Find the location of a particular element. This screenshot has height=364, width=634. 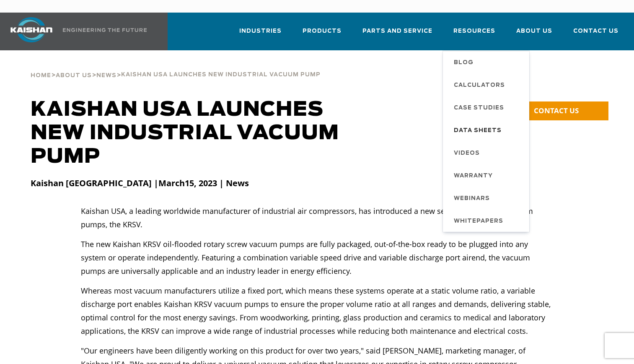

span: Parts and Service is located at coordinates (398, 31).